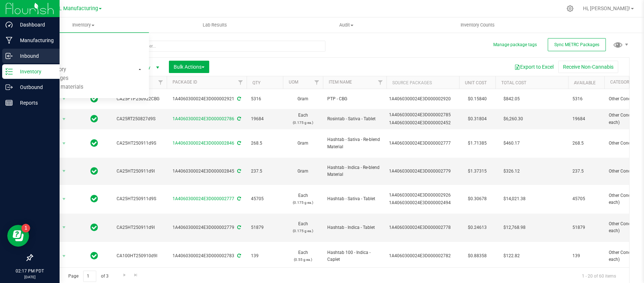  Describe the element at coordinates (203, 143) in the screenshot. I see `a: 1A4060300024E3D000002846` at that location.